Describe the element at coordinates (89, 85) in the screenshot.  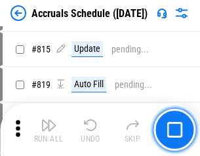
I see `div: Auto Fill` at that location.